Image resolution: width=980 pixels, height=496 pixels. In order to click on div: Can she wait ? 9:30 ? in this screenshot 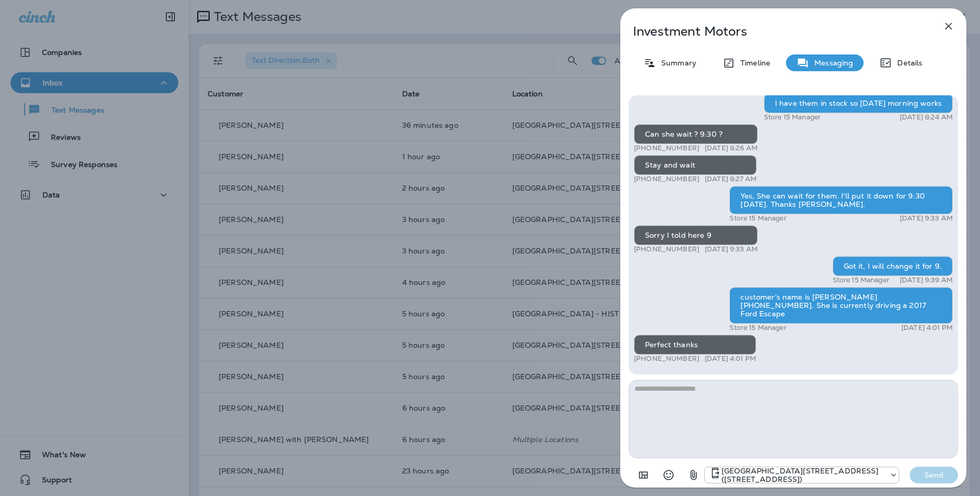, I will do `click(696, 134)`.